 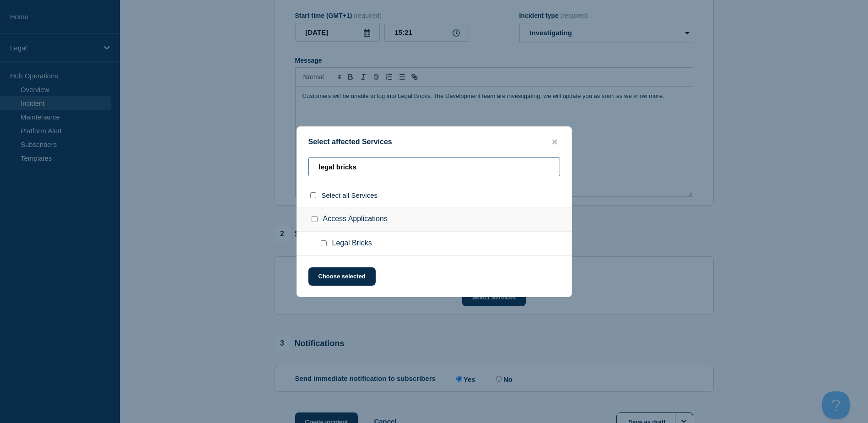 What do you see at coordinates (313, 195) in the screenshot?
I see `input: select all checkbox` at bounding box center [313, 195].